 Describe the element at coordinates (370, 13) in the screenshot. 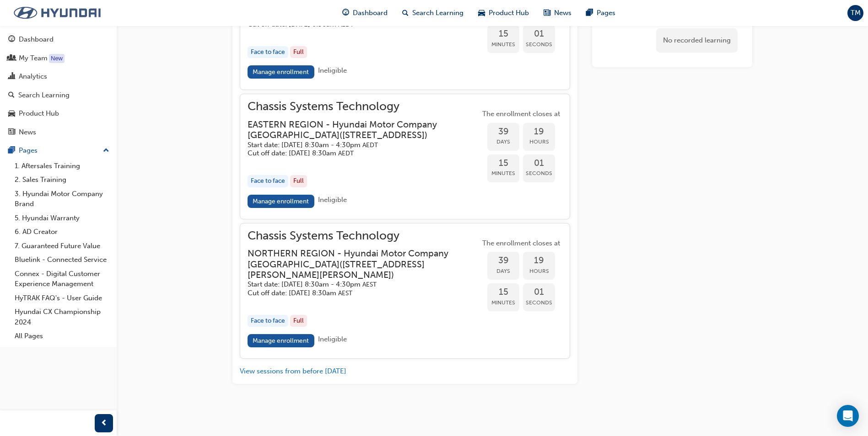

I see `span: Dashboard` at that location.